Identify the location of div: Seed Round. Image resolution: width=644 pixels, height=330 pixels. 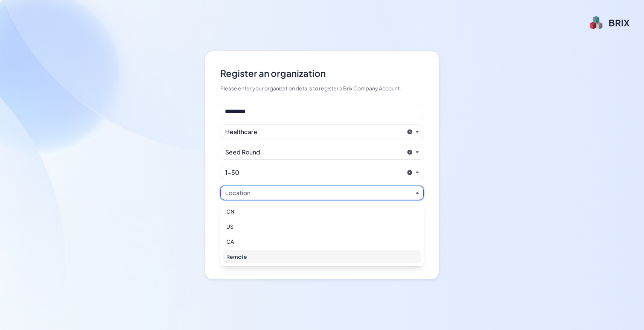
(314, 152).